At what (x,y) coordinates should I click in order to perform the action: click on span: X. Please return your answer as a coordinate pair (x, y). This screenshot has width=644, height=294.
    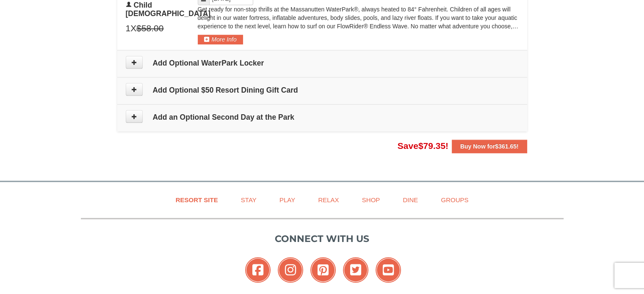
    Looking at the image, I should click on (134, 29).